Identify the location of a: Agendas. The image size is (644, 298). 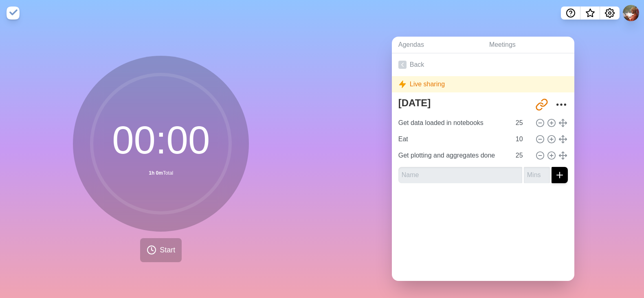
(437, 45).